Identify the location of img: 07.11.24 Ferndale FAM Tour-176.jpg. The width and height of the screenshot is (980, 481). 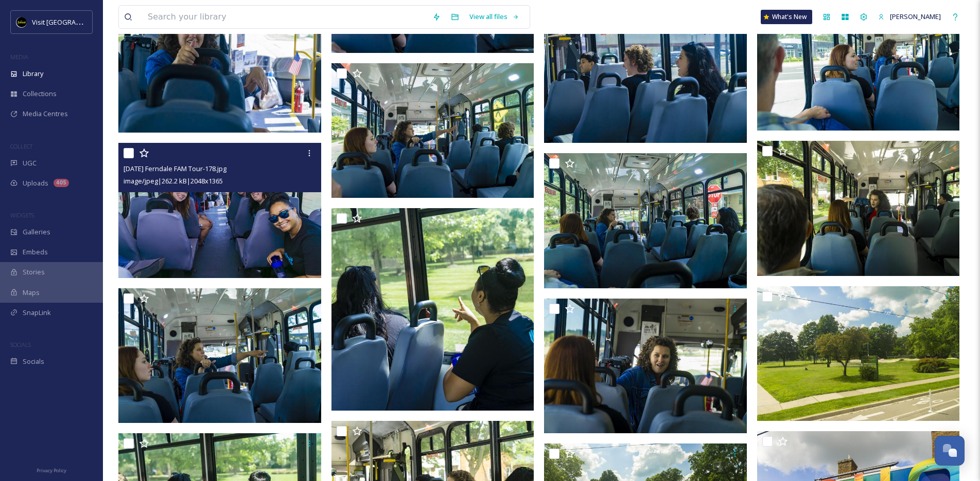
(645, 75).